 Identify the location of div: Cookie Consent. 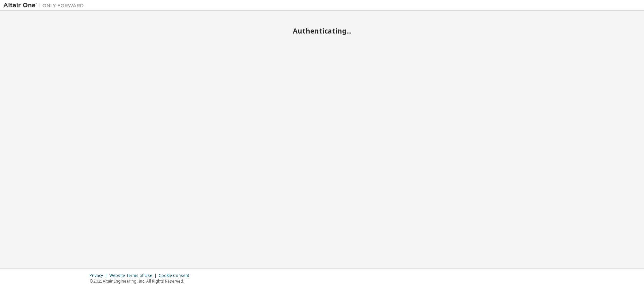
(176, 275).